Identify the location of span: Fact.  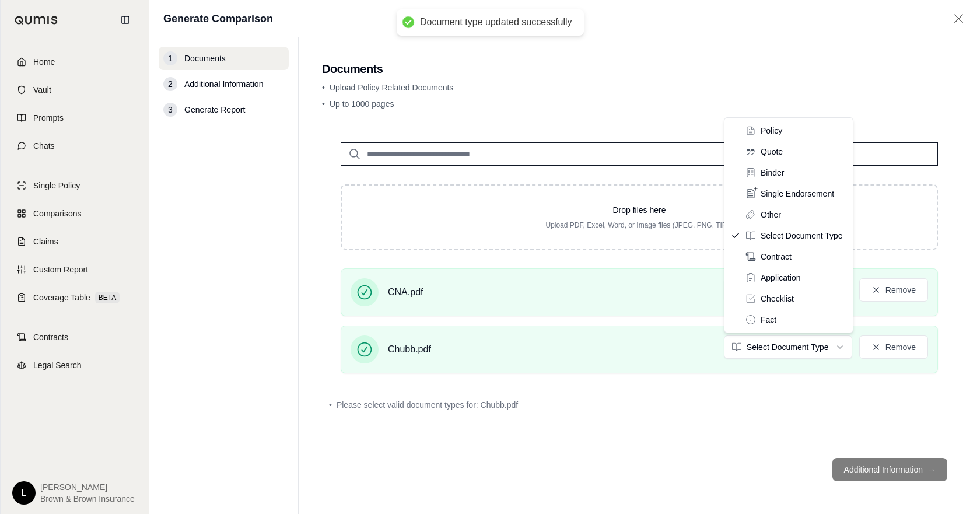
(769, 320).